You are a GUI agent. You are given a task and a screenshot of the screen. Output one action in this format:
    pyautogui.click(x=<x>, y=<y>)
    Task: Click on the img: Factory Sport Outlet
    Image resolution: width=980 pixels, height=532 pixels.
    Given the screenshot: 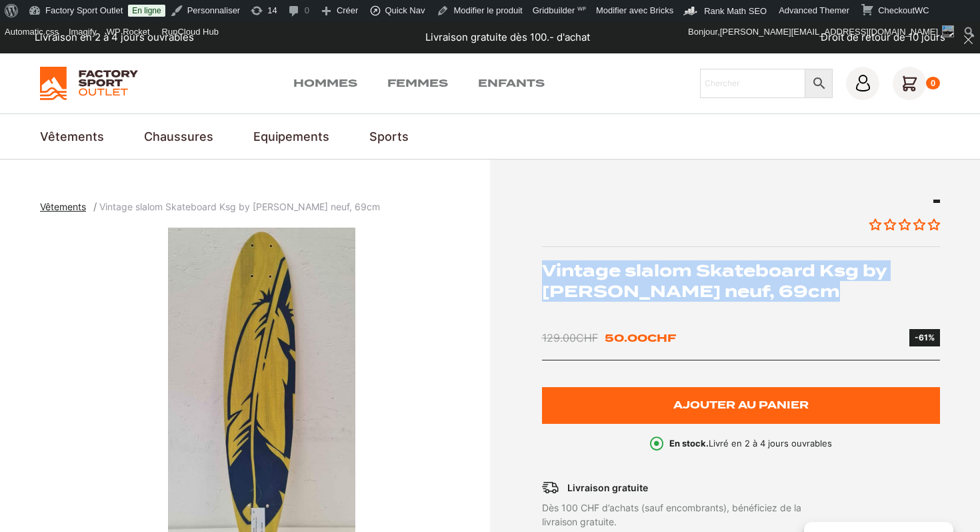 What is the action you would take?
    pyautogui.click(x=89, y=83)
    